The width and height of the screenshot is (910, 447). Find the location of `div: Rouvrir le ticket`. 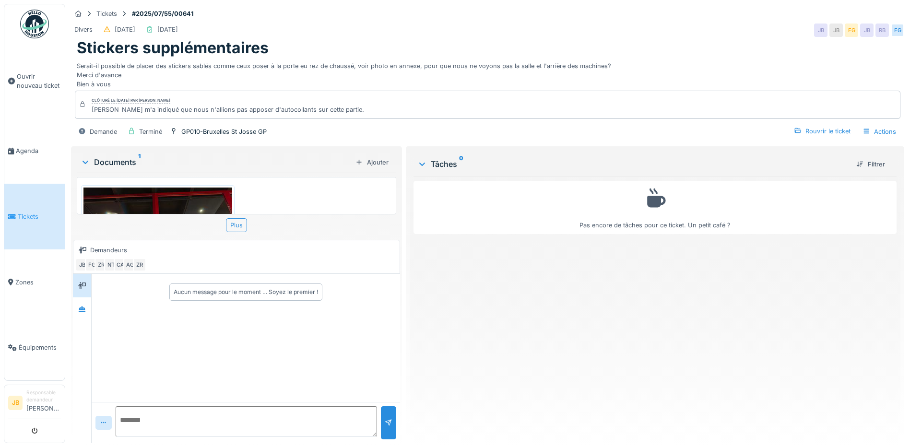

div: Rouvrir le ticket is located at coordinates (822, 131).